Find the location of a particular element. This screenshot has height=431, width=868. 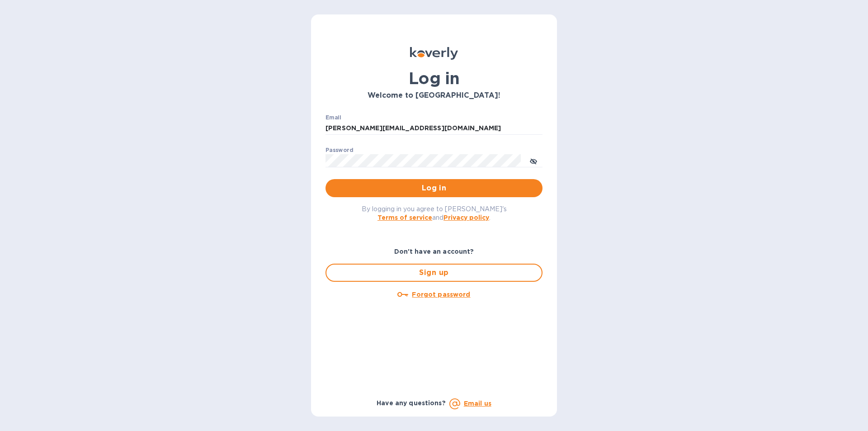

button: toggle password visibility is located at coordinates (533, 161).